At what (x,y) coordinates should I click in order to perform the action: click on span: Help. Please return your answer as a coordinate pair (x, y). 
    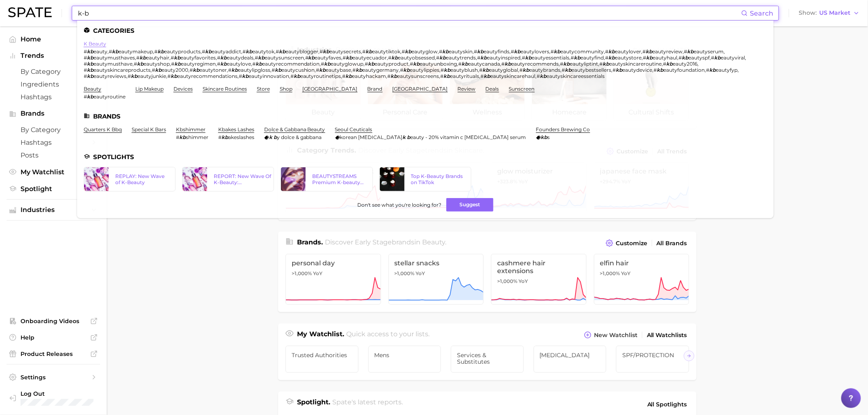
    Looking at the image, I should click on (53, 337).